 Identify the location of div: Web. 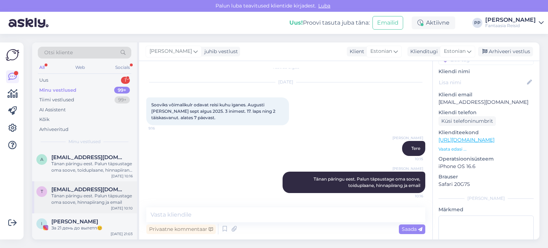
(80, 67).